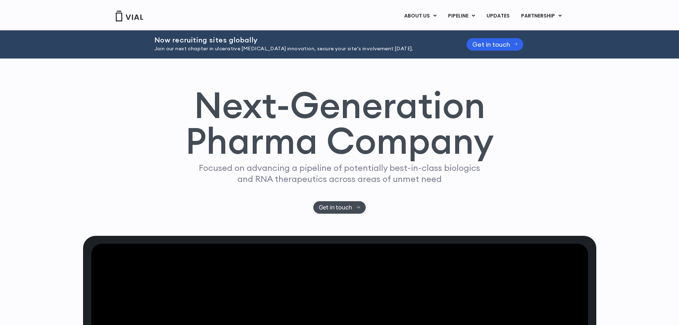 This screenshot has width=679, height=325. What do you see at coordinates (461, 16) in the screenshot?
I see `a: PIPELINEMenu Toggle` at bounding box center [461, 16].